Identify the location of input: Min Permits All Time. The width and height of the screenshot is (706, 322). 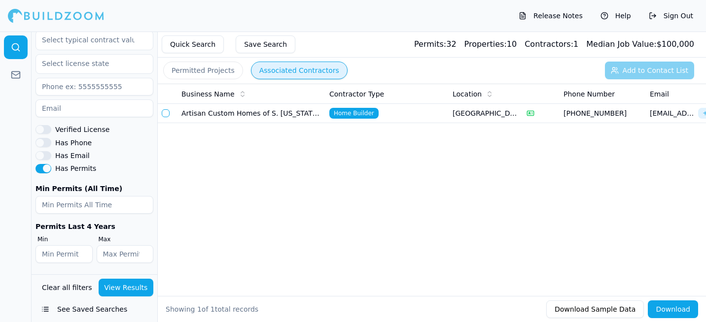
(94, 205).